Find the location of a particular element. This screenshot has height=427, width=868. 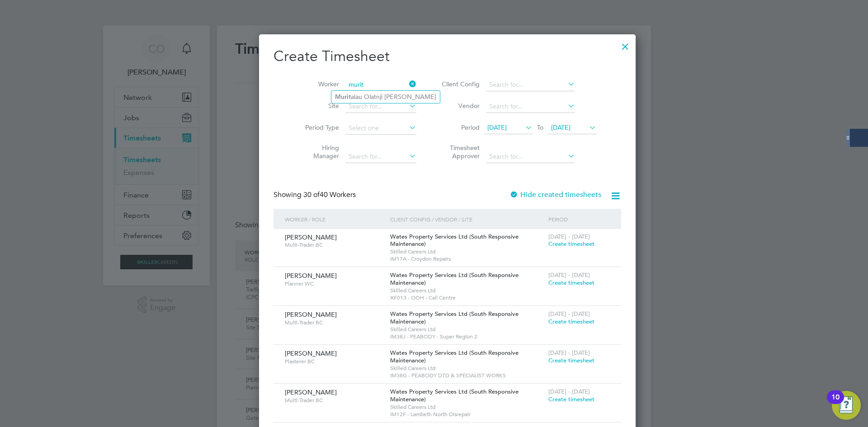

span: 40 Workers is located at coordinates (330, 195).